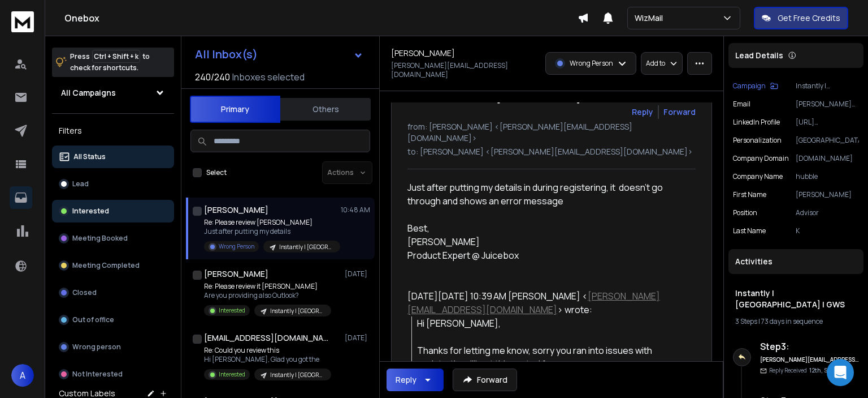  I want to click on span: 3 Steps, so click(746, 321).